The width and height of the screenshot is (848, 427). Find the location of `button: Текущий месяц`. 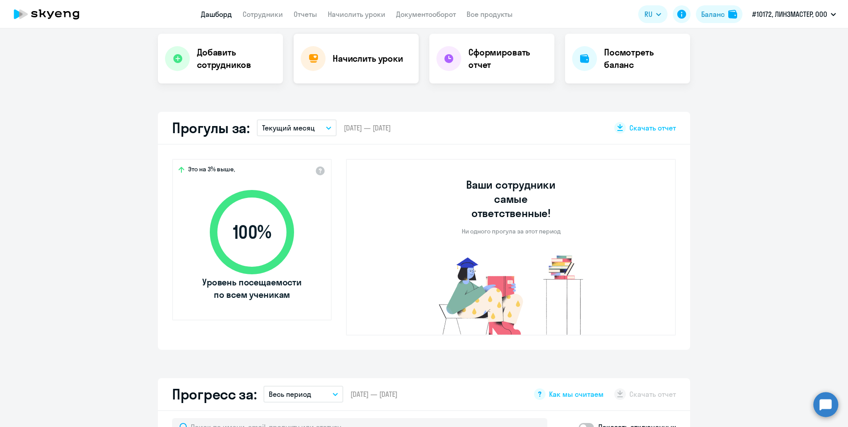

button: Текущий месяц is located at coordinates (297, 128).